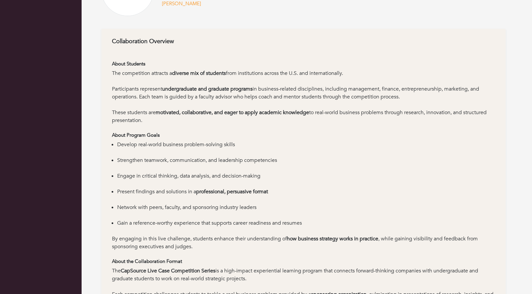 The height and width of the screenshot is (294, 532). I want to click on strong: undergraduate and graduate programs, so click(207, 89).